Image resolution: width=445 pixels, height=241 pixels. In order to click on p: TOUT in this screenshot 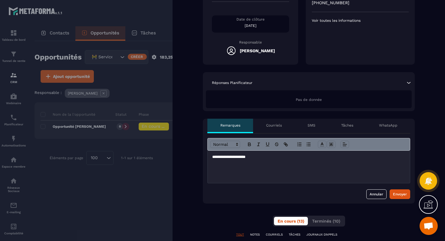, I will do `click(240, 235)`.